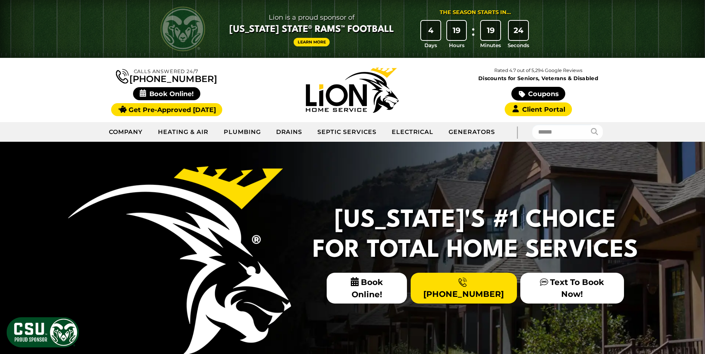 This screenshot has width=705, height=354. What do you see at coordinates (312, 42) in the screenshot?
I see `a: Learn More` at bounding box center [312, 42].